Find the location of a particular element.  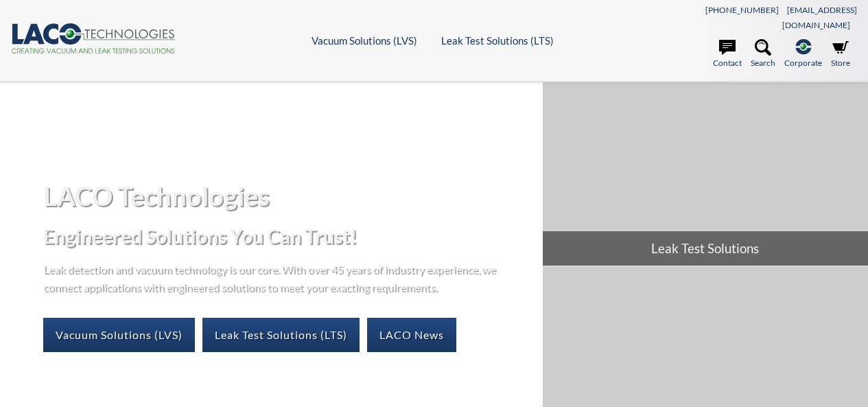

a: Store is located at coordinates (840, 54).